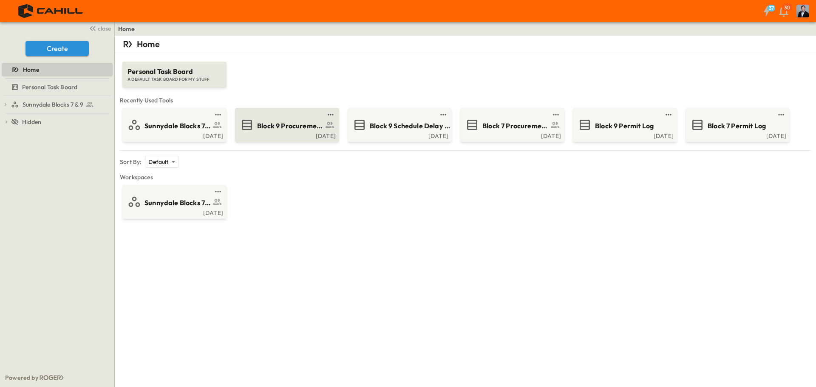 The image size is (816, 387). What do you see at coordinates (56, 87) in the screenshot?
I see `a: Personal Task Board` at bounding box center [56, 87].